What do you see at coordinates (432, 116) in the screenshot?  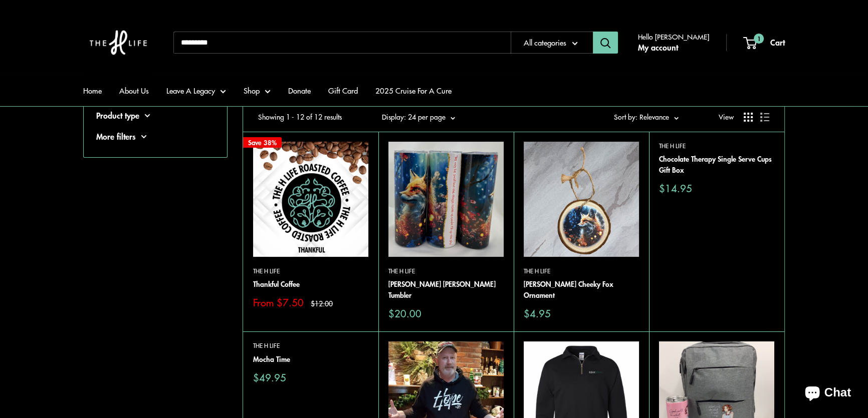 I see `button: 24 per page` at bounding box center [432, 116].